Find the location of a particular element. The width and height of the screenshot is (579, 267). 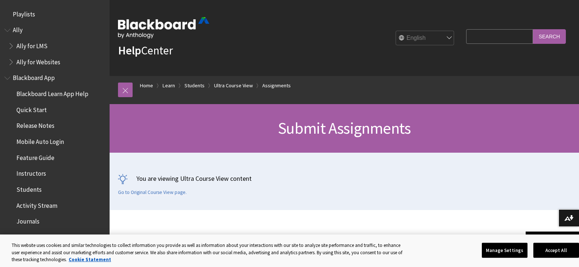

button: Accept All is located at coordinates (556, 250).